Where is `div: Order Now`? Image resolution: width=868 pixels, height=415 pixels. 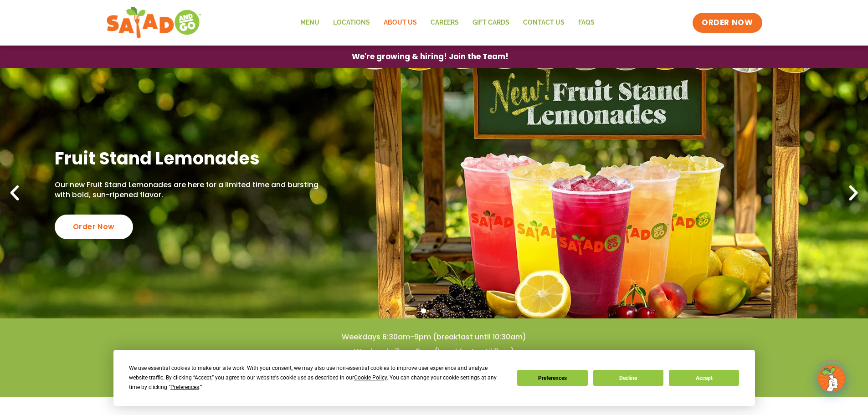
div: Order Now is located at coordinates (94, 227).